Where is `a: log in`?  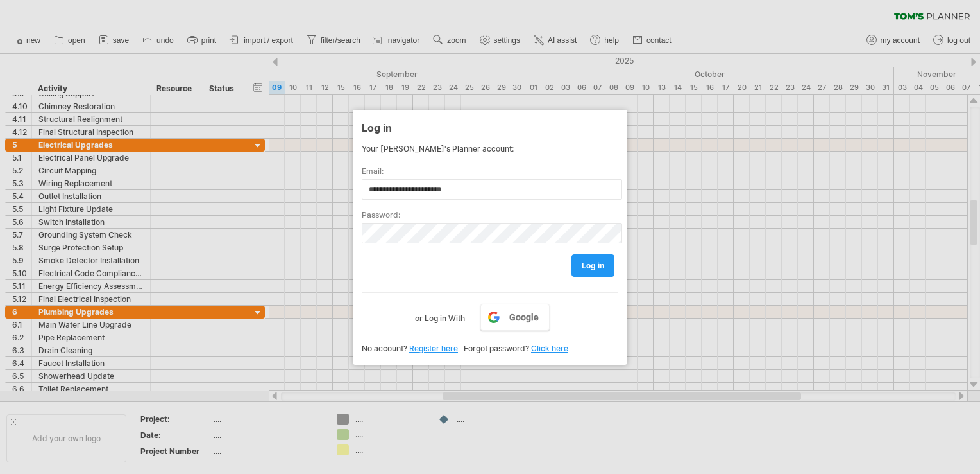
a: log in is located at coordinates (592, 265).